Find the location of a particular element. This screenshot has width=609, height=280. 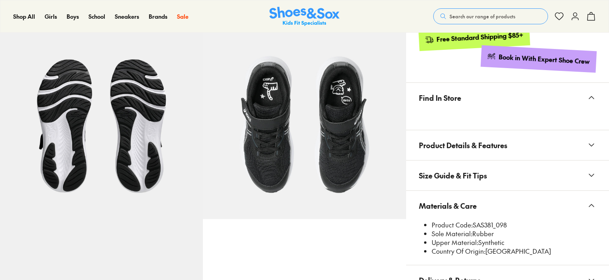

li: Rubber is located at coordinates (514, 234).